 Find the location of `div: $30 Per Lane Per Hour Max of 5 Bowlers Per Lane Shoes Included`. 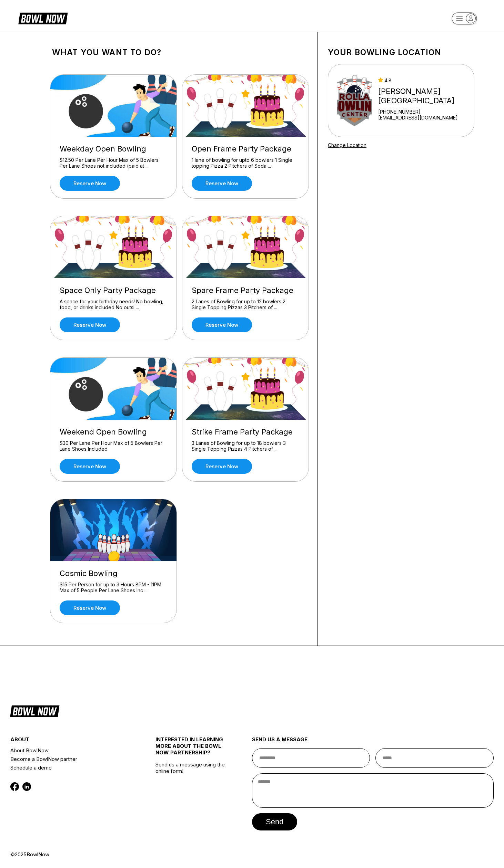

div: $30 Per Lane Per Hour Max of 5 Bowlers Per Lane Shoes Included is located at coordinates (113, 446).